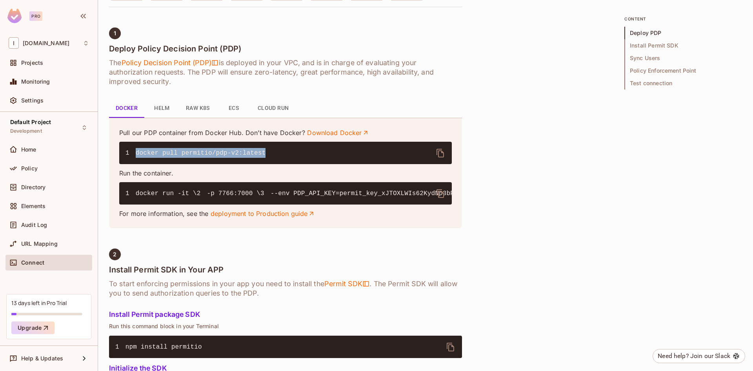  I want to click on p: Run this command block in your Terminal, so click(286, 326).